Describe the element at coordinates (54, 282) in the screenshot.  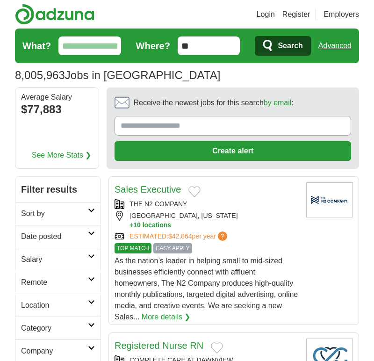
I see `h2: Remote` at that location.